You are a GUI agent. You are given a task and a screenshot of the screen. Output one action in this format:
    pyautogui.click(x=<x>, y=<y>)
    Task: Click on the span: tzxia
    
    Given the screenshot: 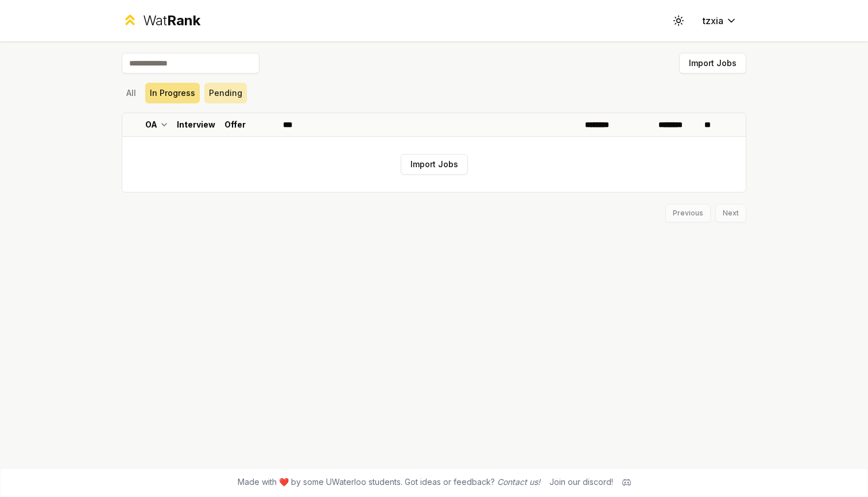 What is the action you would take?
    pyautogui.click(x=713, y=20)
    